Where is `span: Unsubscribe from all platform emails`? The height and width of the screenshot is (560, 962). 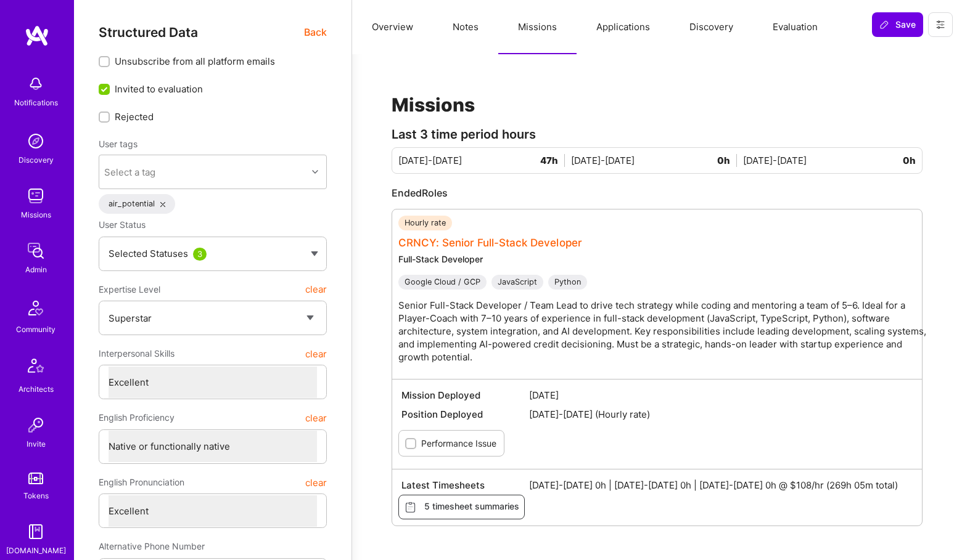
span: Unsubscribe from all platform emails is located at coordinates (194, 61).